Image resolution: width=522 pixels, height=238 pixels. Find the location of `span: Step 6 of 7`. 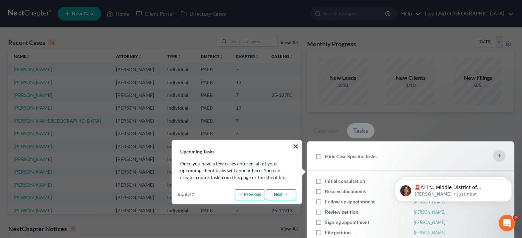

span: Step 6 of 7 is located at coordinates (185, 195).